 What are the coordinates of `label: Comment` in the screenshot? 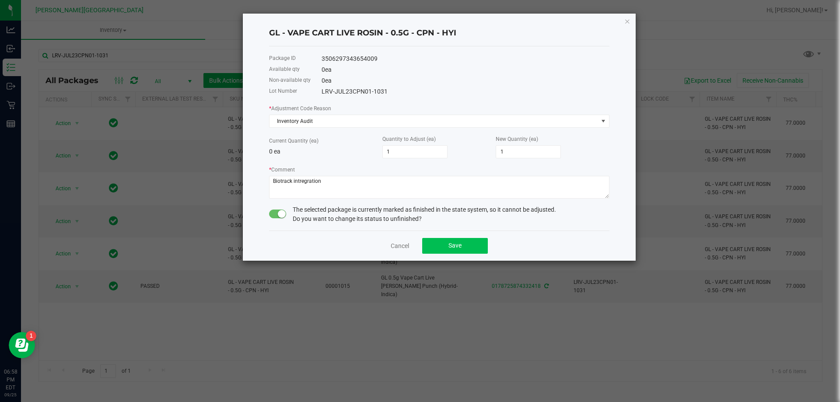 It's located at (282, 170).